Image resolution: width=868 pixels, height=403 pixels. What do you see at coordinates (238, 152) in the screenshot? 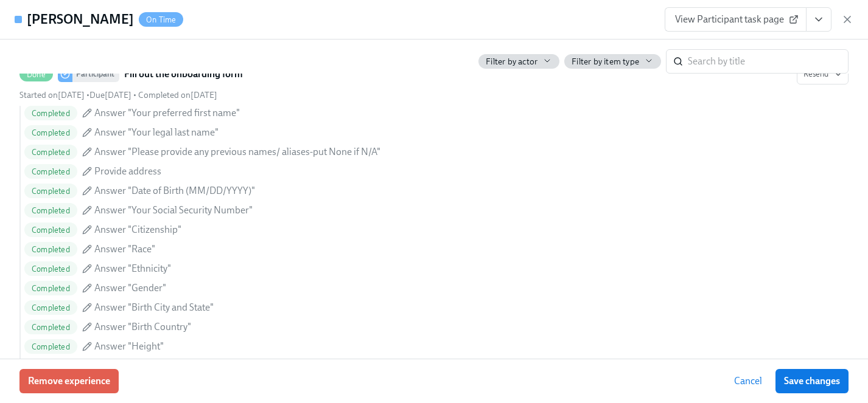
I see `span: Answer "Please provide any previous names/ aliases-put None if N/A"` at bounding box center [238, 152].